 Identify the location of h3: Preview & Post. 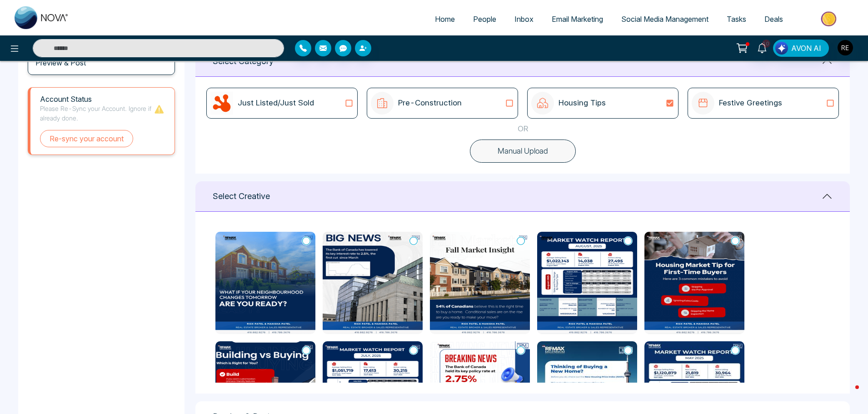
(60, 63).